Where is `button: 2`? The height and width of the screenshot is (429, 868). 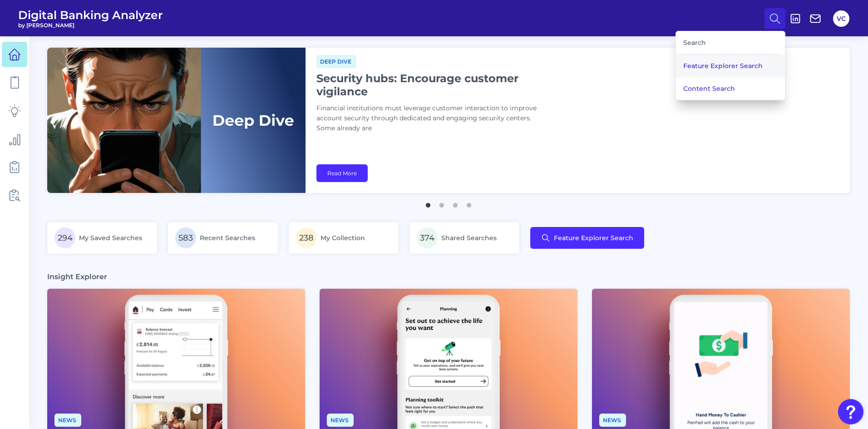
button: 2 is located at coordinates (442, 203).